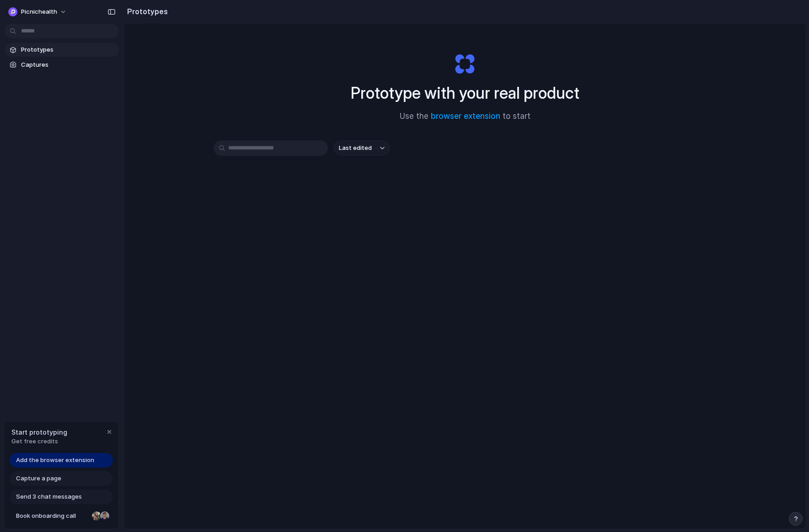  I want to click on span: Start prototyping, so click(39, 432).